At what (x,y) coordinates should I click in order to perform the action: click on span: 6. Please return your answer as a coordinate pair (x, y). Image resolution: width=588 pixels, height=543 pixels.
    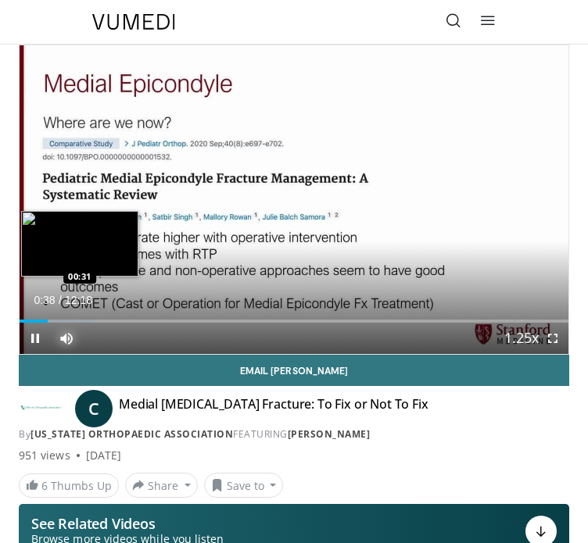
    Looking at the image, I should click on (45, 485).